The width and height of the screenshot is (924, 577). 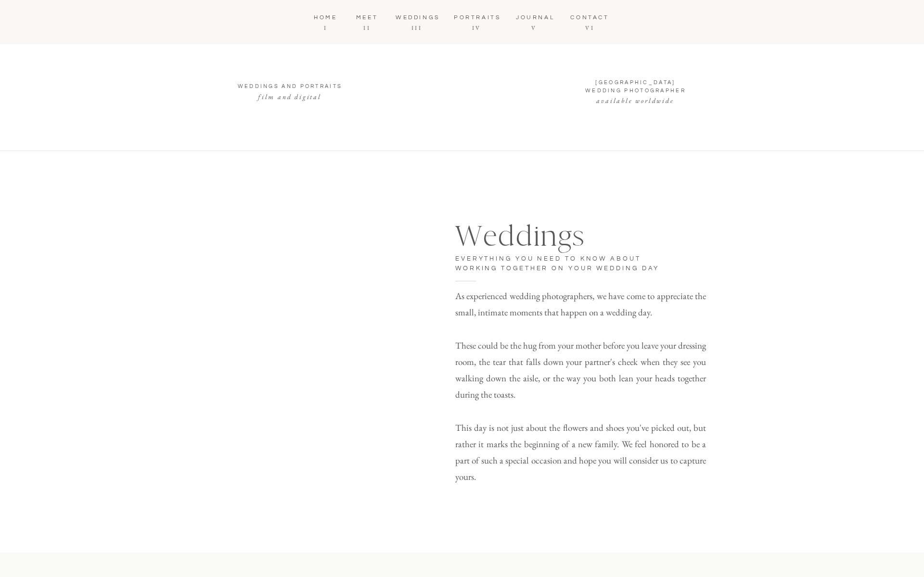 What do you see at coordinates (325, 17) in the screenshot?
I see `a: home` at bounding box center [325, 17].